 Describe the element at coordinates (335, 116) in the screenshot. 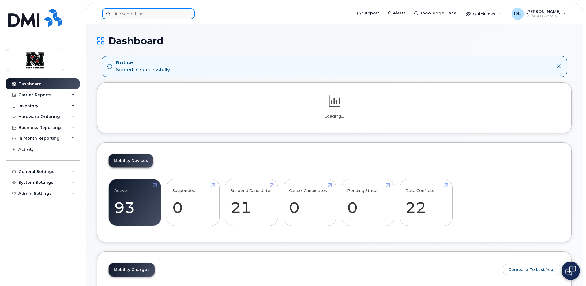

I see `p: Loading...` at that location.